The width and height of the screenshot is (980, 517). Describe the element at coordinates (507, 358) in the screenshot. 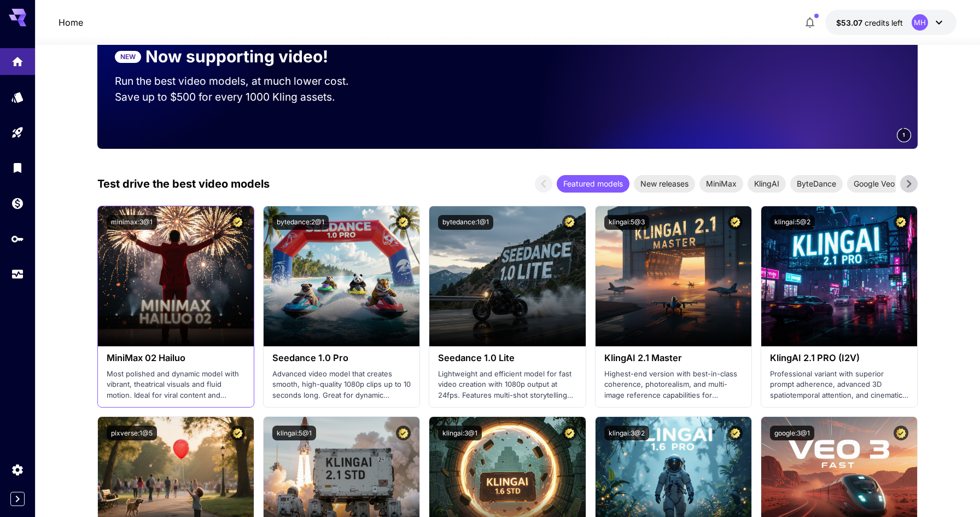

I see `h3: Seedance 1.0 Lite` at that location.